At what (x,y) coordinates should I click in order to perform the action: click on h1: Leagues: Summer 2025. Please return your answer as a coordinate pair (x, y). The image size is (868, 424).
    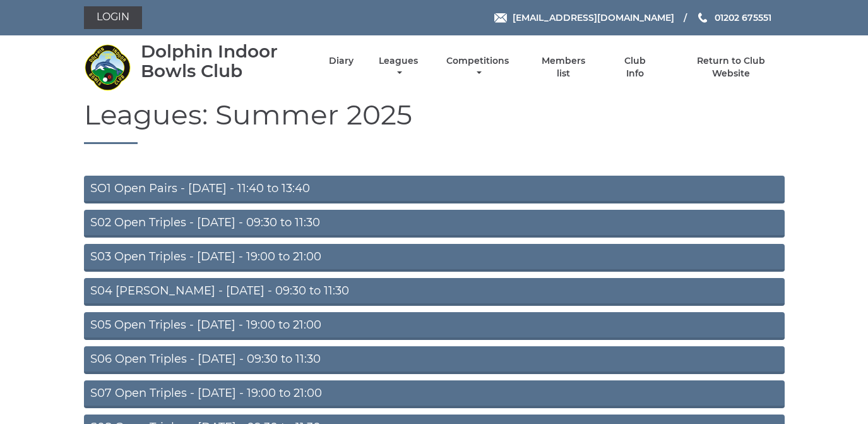
    Looking at the image, I should click on (434, 121).